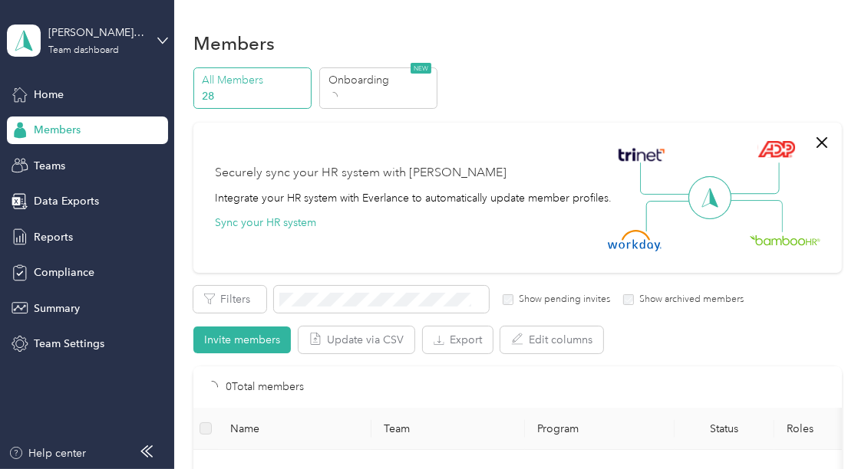 This screenshot has width=868, height=469. I want to click on h1: Members, so click(234, 43).